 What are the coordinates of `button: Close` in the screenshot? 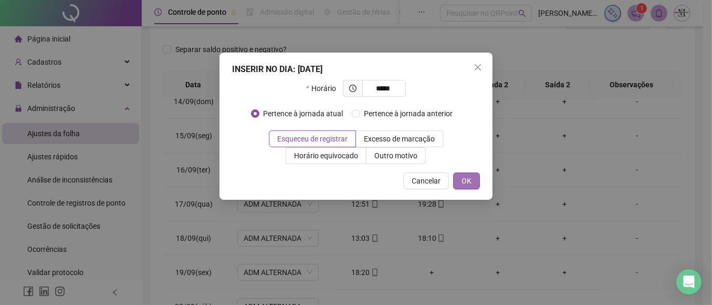 It's located at (478, 67).